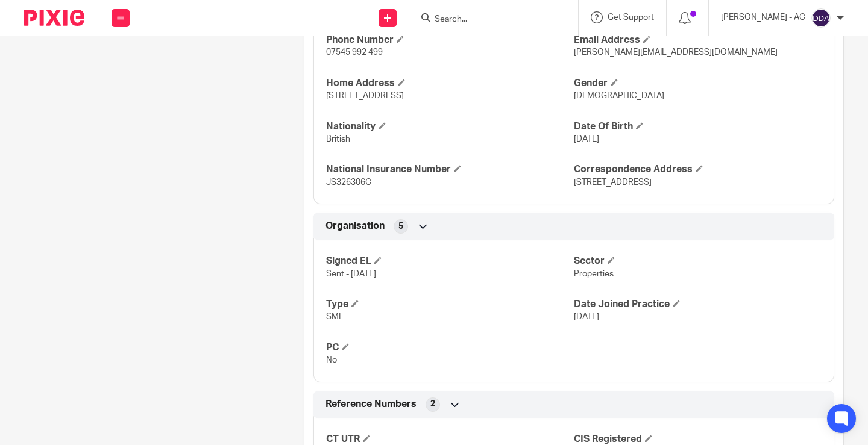 This screenshot has height=445, width=868. I want to click on span: Reference Numbers, so click(371, 404).